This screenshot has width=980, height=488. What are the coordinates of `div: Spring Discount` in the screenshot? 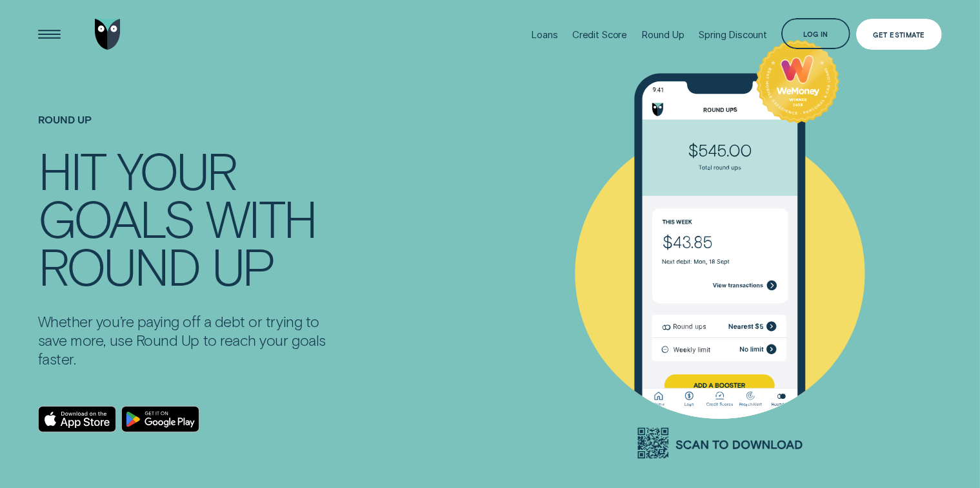 It's located at (733, 34).